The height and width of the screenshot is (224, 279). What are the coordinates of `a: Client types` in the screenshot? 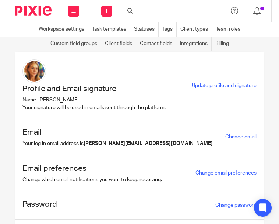 It's located at (196, 29).